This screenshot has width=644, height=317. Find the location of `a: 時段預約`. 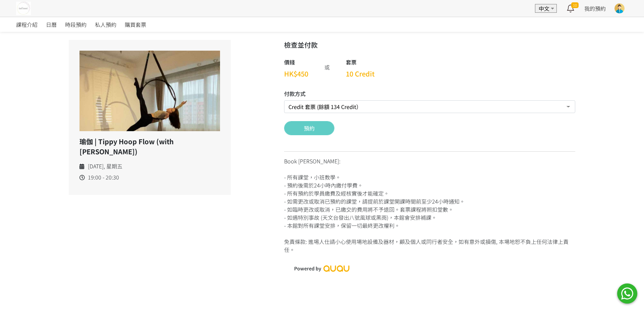

a: 時段預約 is located at coordinates (76, 24).